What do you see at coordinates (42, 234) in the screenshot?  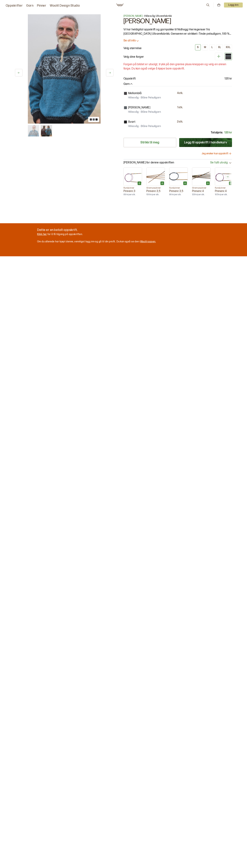 I see `a: Klikk her` at bounding box center [42, 234].